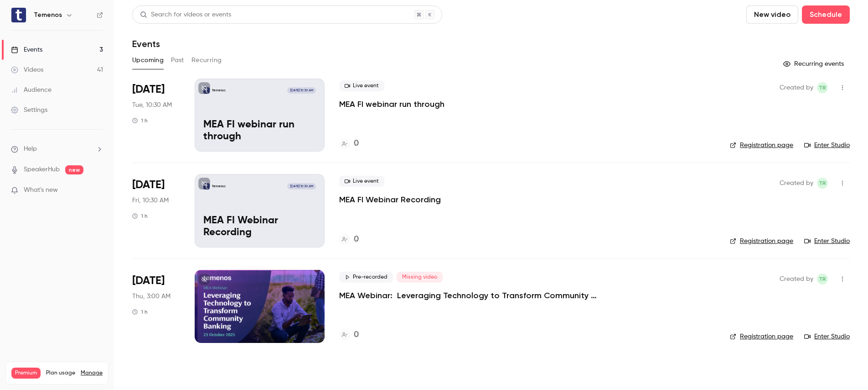  What do you see at coordinates (390, 199) in the screenshot?
I see `a: MEA FI Webinar Recording` at bounding box center [390, 199].